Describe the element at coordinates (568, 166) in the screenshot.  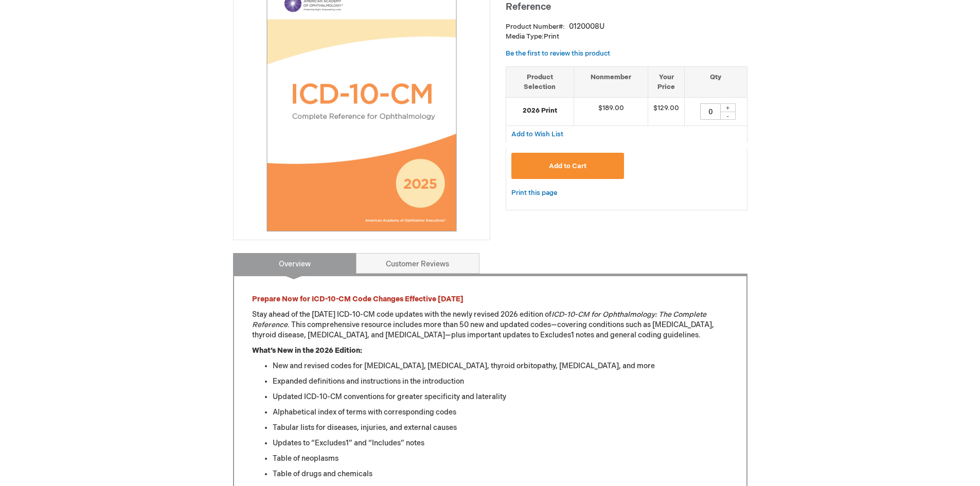
I see `button: Add to Cart` at that location.